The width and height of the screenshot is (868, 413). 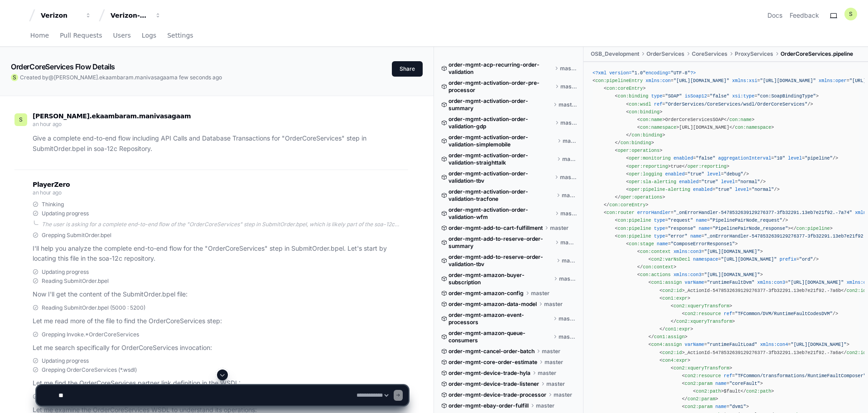 I want to click on span: oper:operations, so click(x=642, y=197).